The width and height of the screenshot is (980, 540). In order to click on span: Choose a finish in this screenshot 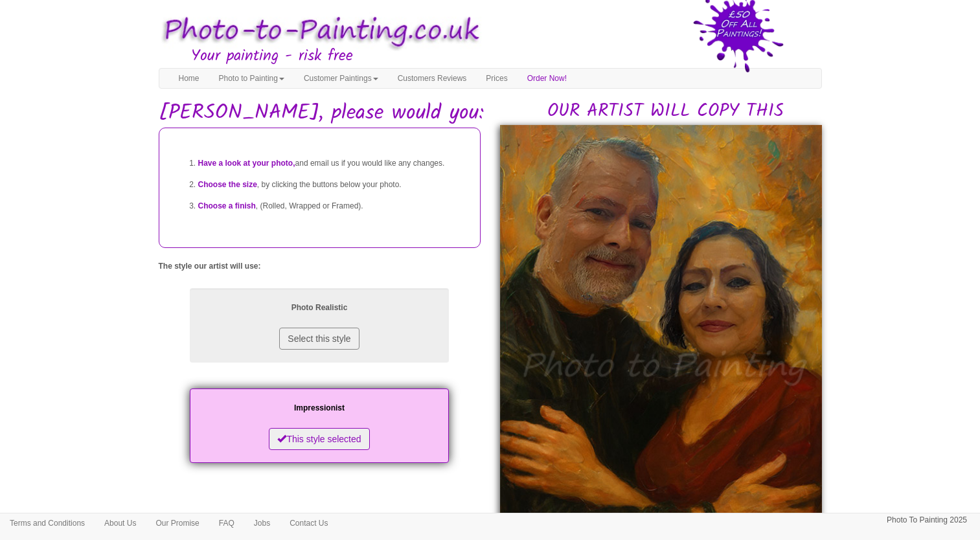, I will do `click(226, 206)`.